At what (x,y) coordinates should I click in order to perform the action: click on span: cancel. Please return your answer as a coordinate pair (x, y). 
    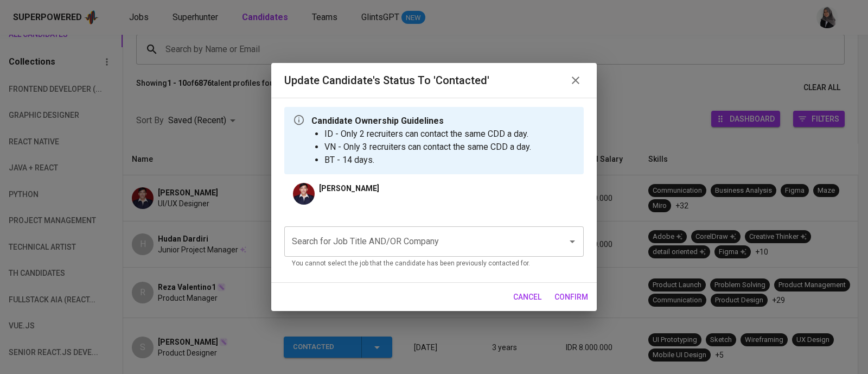
    Looking at the image, I should click on (527, 297).